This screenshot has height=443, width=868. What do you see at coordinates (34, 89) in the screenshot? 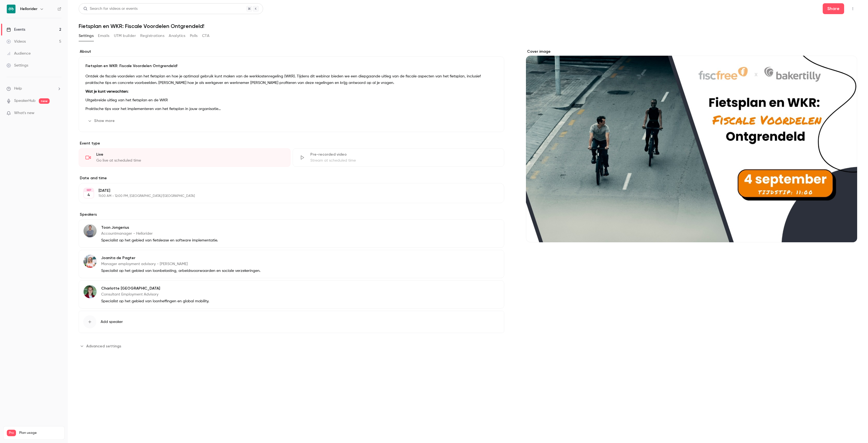
I see `li: help-dropdown-opener` at bounding box center [34, 89].